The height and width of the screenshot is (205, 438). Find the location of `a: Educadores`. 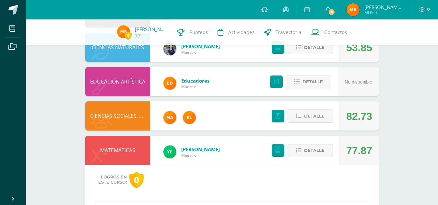

a: Educadores is located at coordinates (195, 81).